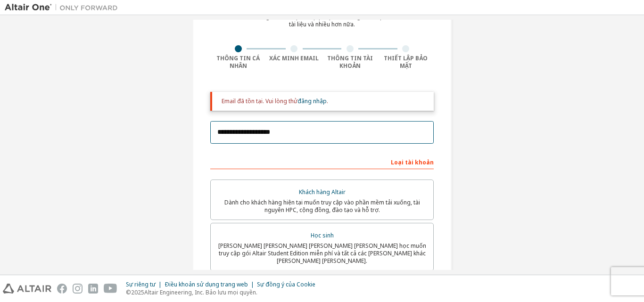 This screenshot has width=644, height=302. Describe the element at coordinates (111, 288) in the screenshot. I see `img: youtube.svg` at that location.